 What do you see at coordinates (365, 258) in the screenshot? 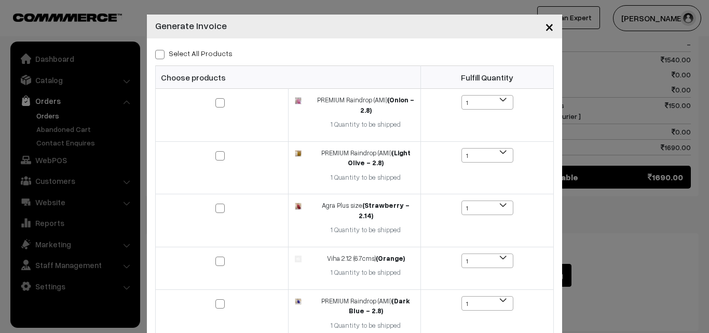
I see `div: Viha 2.12 (6.7cms)` at bounding box center [365, 258].